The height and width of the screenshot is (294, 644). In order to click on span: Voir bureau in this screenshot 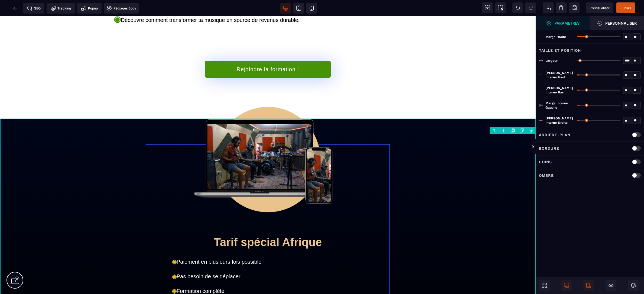, I will do `click(286, 8)`.